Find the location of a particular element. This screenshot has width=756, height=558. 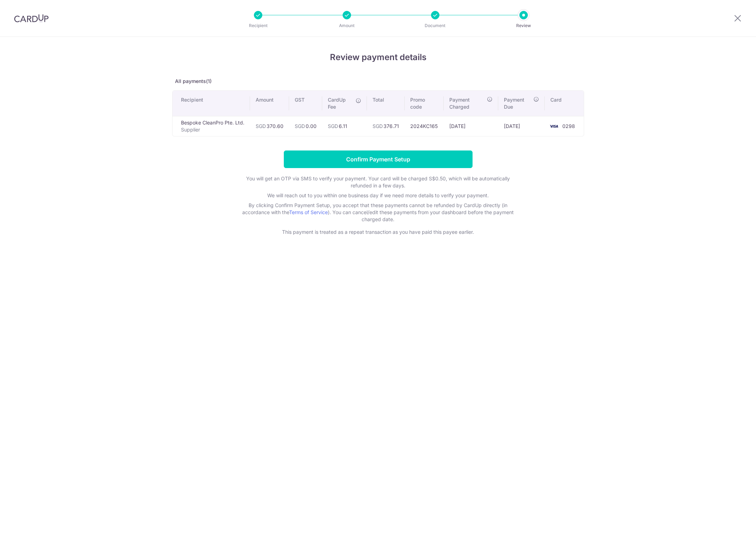

th: Card is located at coordinates (564, 104).